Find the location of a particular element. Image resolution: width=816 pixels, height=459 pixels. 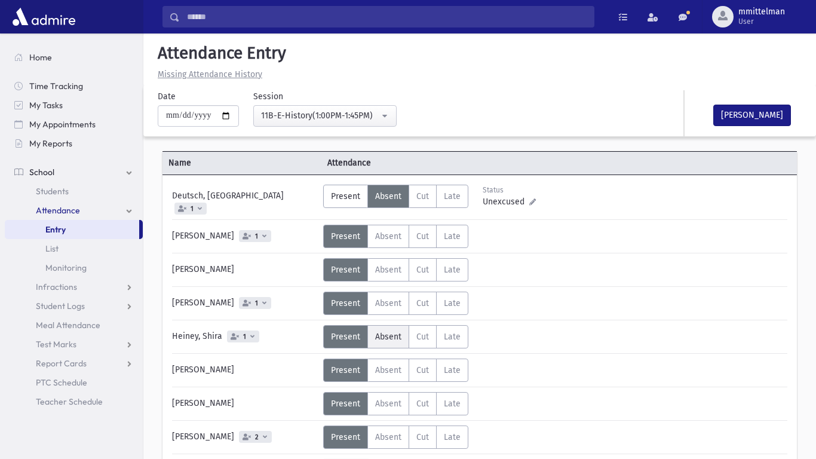

a: Report Cards is located at coordinates (73, 363).